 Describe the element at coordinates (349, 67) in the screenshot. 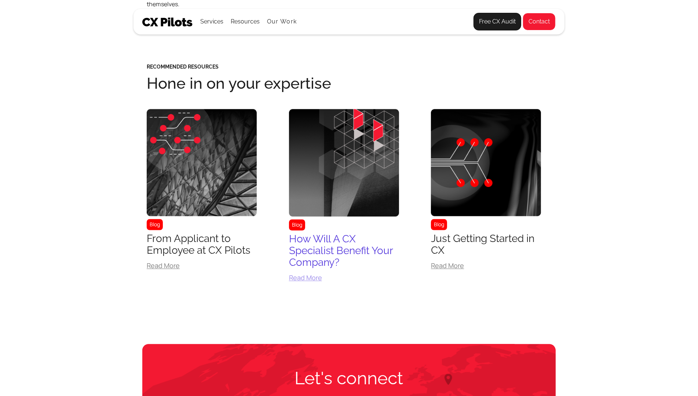

I see `h5: Recommended Resources` at that location.